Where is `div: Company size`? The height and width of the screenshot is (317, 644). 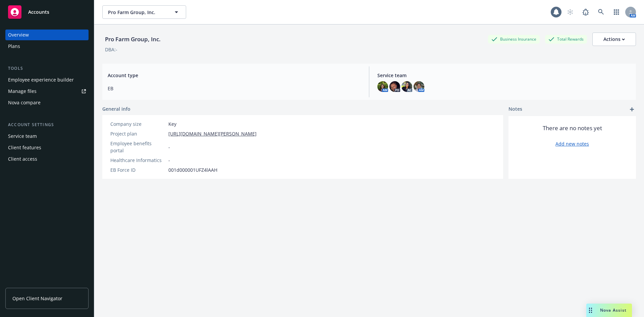
div: Company size is located at coordinates (138, 124).